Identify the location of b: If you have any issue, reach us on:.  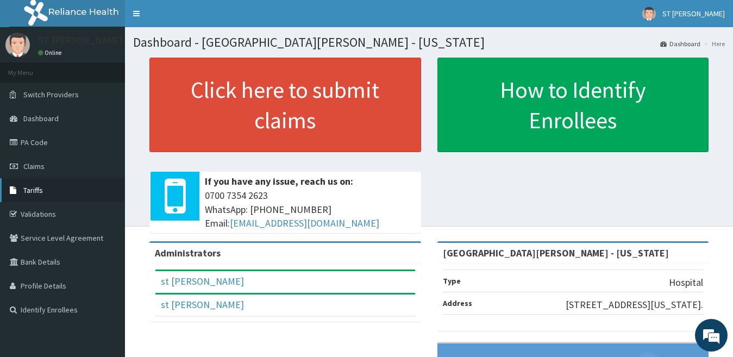
(279, 181).